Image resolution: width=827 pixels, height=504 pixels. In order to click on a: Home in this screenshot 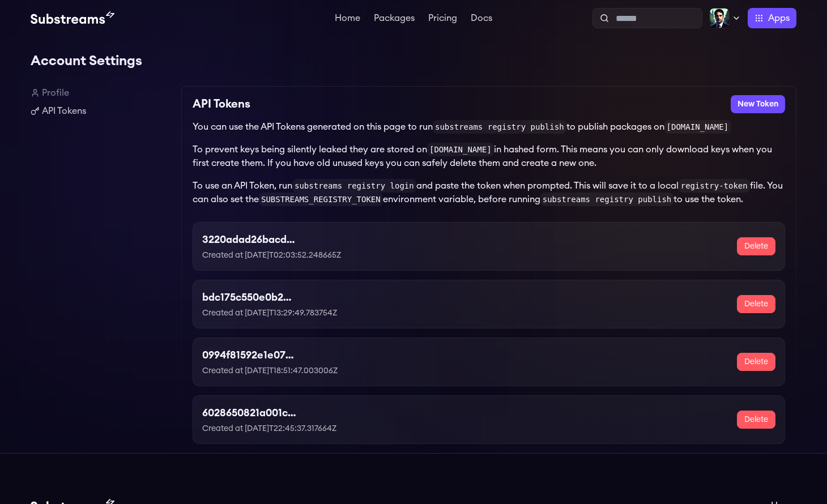, I will do `click(347, 19)`.